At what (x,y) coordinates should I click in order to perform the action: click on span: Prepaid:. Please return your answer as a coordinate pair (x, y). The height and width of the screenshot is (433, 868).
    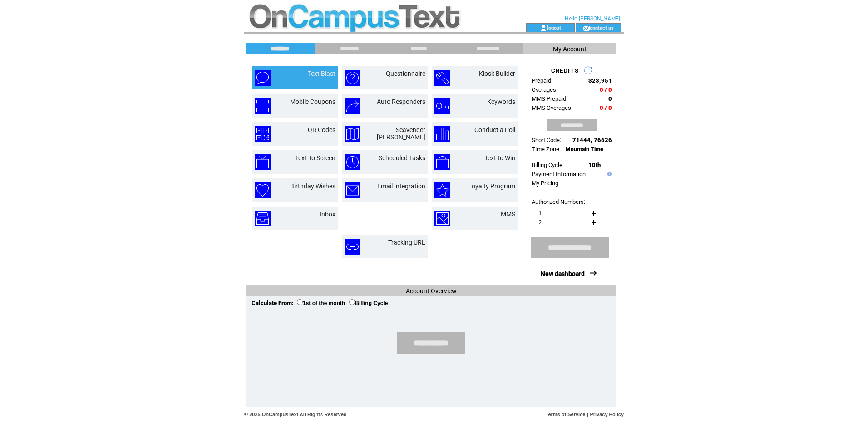
    Looking at the image, I should click on (542, 80).